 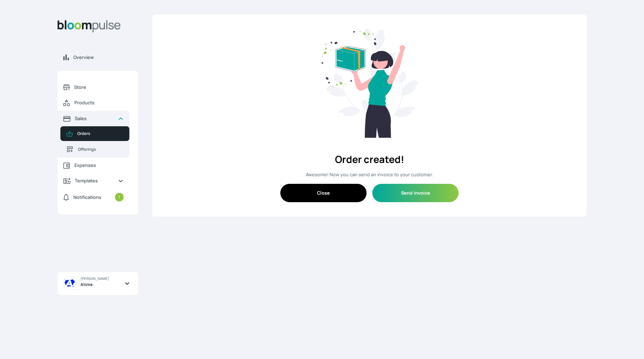 What do you see at coordinates (98, 182) in the screenshot?
I see `aside: Sidebar` at bounding box center [98, 182].